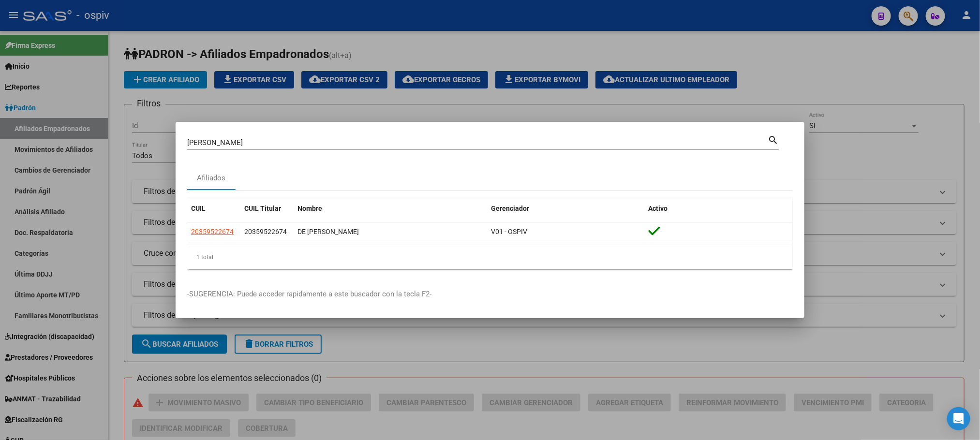 The image size is (980, 440). What do you see at coordinates (263, 208) in the screenshot?
I see `span: CUIL Titular` at bounding box center [263, 208].